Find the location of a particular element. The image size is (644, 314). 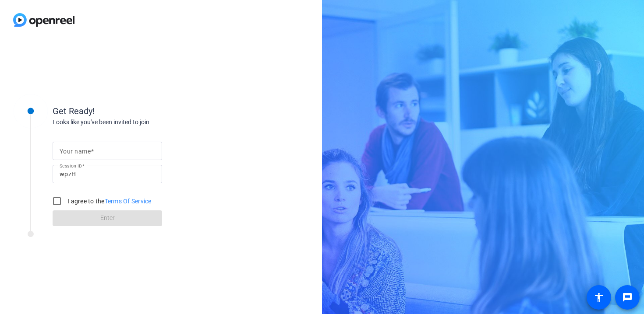

label: I agree to the is located at coordinates (108, 202).